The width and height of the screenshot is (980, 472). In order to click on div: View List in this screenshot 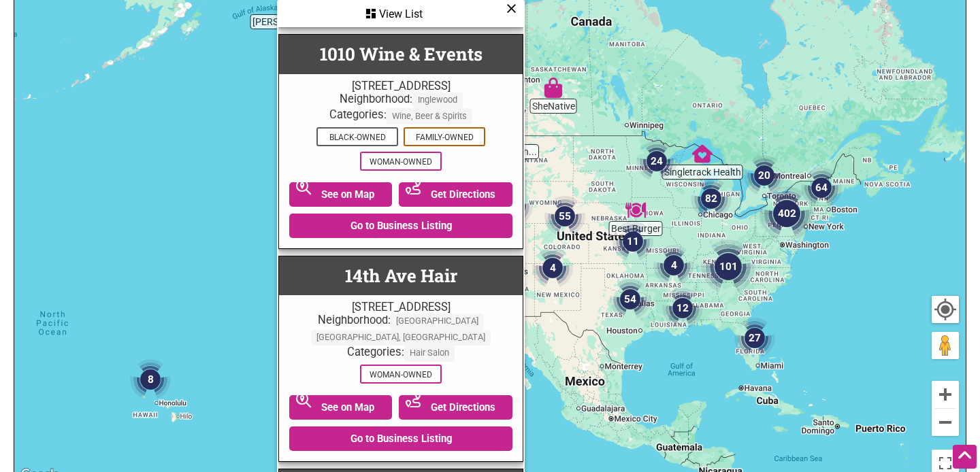, I will do `click(401, 14)`.